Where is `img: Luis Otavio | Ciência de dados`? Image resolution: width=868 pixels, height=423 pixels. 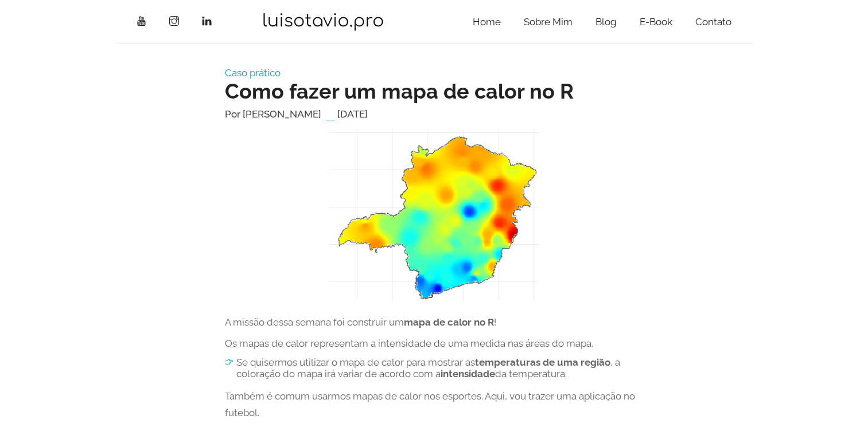
img: Luis Otavio | Ciência de dados is located at coordinates (323, 22).